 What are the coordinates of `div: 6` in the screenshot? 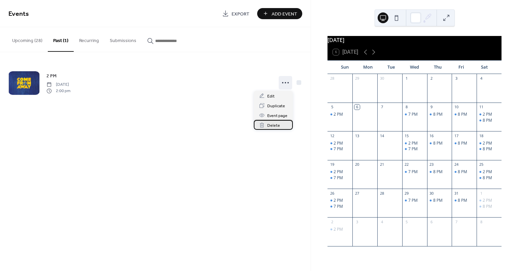 It's located at (357, 107).